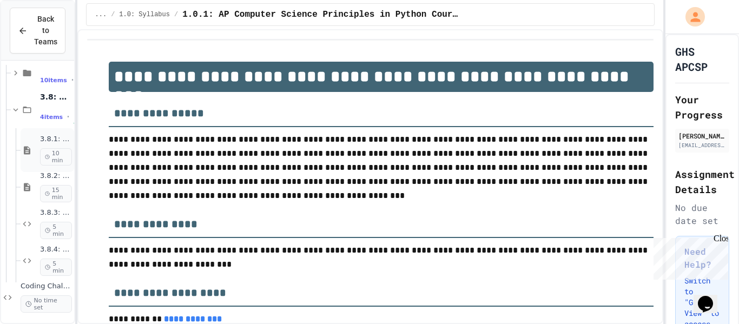 This screenshot has width=739, height=324. What do you see at coordinates (321, 15) in the screenshot?
I see `span: 1.0.1: AP Computer Science Principles in Python Course Syllabus` at bounding box center [321, 15].